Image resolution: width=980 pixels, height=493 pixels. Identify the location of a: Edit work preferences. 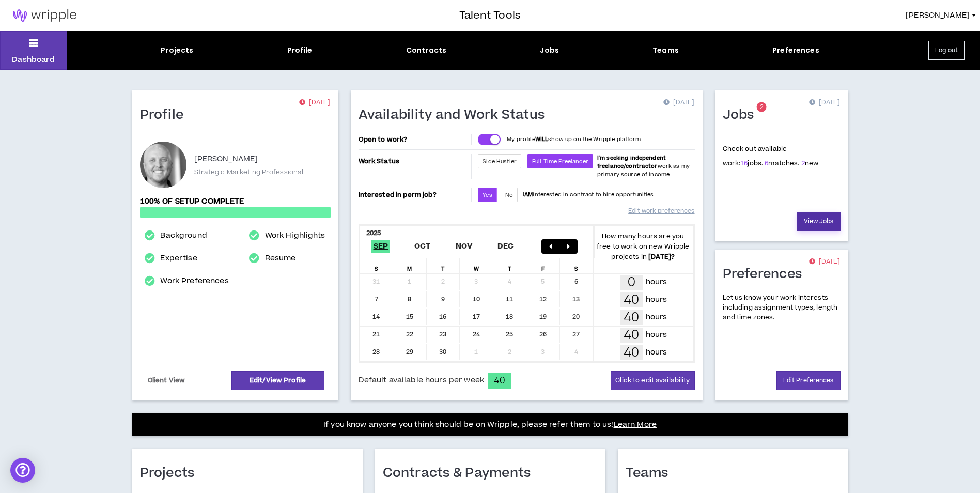
(661, 211).